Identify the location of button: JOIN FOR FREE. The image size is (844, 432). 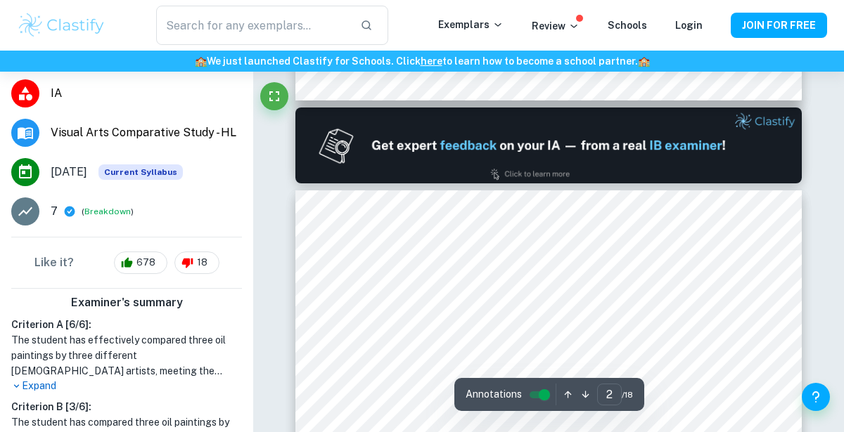
(778, 25).